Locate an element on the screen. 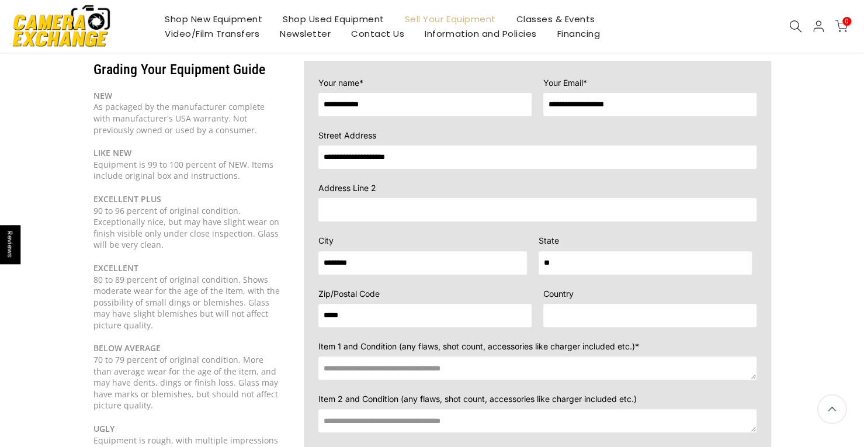 This screenshot has height=447, width=864. b: BELOW AVERAGE is located at coordinates (127, 348).